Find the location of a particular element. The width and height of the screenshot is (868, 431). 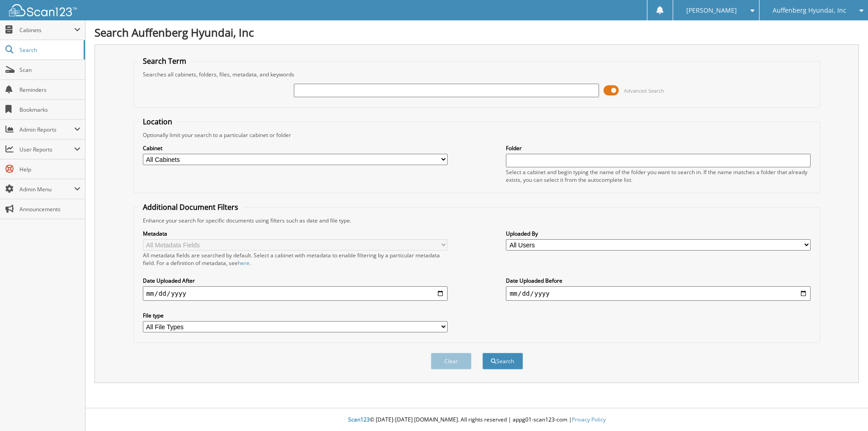

span: Help is located at coordinates (50, 169).